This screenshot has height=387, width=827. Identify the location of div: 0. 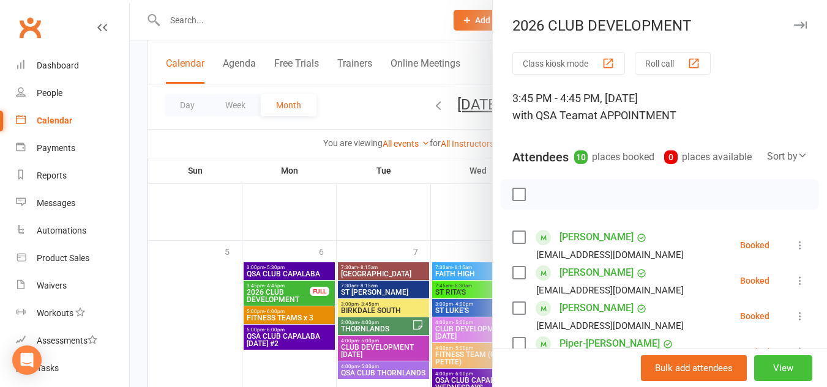
(671, 157).